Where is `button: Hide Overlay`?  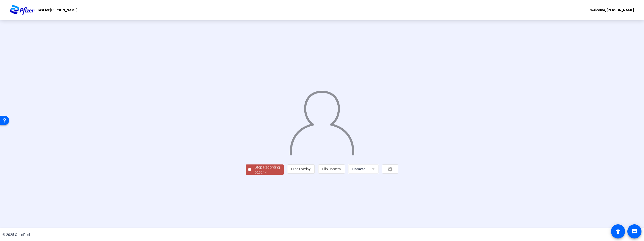
button: Hide Overlay is located at coordinates (301, 169).